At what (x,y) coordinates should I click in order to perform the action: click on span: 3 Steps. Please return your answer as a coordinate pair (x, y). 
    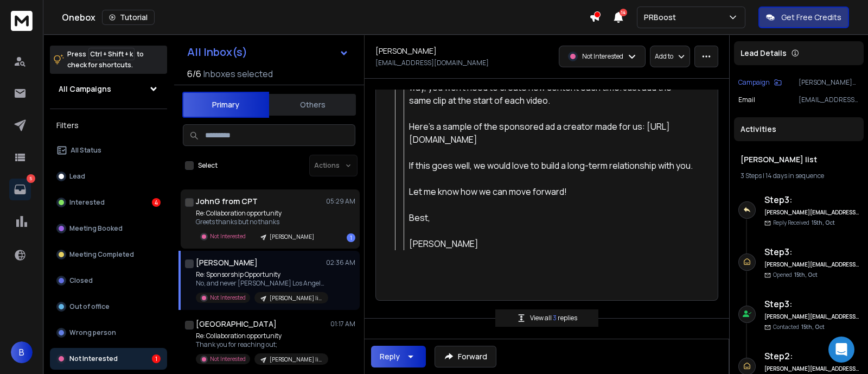
    Looking at the image, I should click on (751, 175).